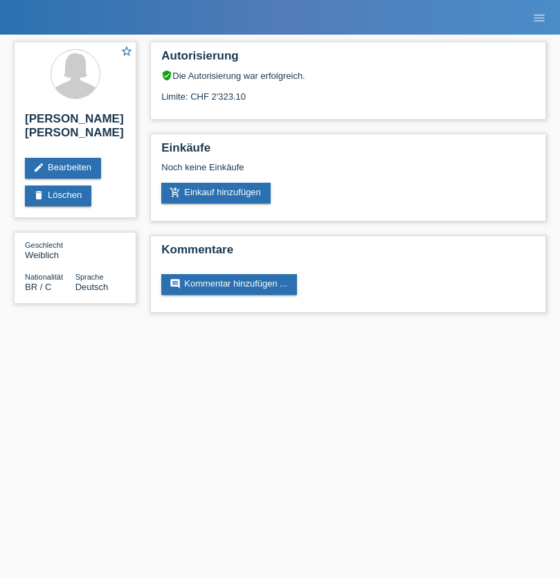 The width and height of the screenshot is (560, 578). Describe the element at coordinates (39, 168) in the screenshot. I see `i: edit` at that location.